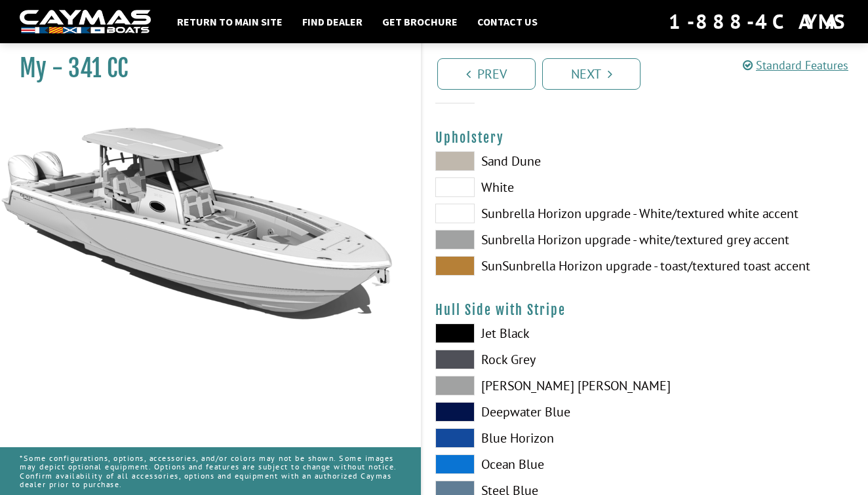  Describe the element at coordinates (534, 266) in the screenshot. I see `label: SunSunbrella Horizon upgrade - toast/textured toast accent` at that location.